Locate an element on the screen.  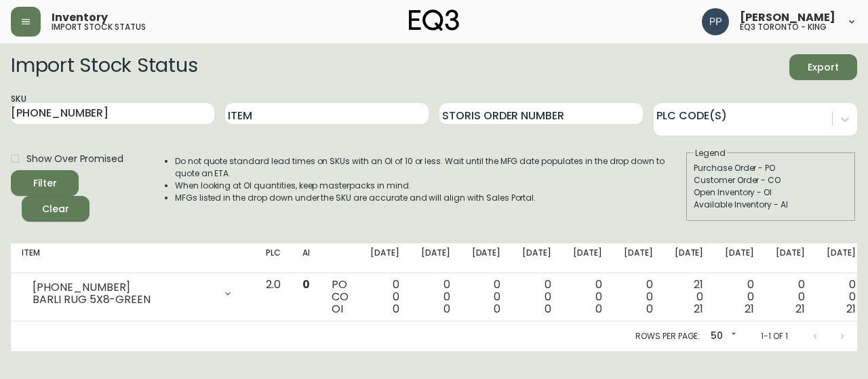
th: Item is located at coordinates (133, 258).